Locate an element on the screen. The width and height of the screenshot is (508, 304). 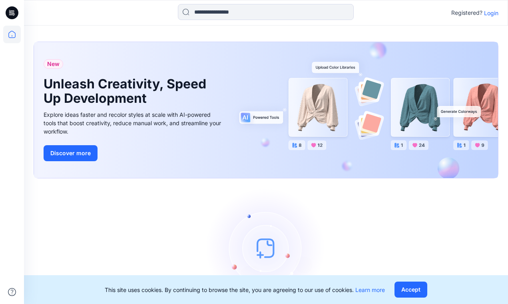
h1: Unleash Creativity, Speed Up Development is located at coordinates (128, 91).